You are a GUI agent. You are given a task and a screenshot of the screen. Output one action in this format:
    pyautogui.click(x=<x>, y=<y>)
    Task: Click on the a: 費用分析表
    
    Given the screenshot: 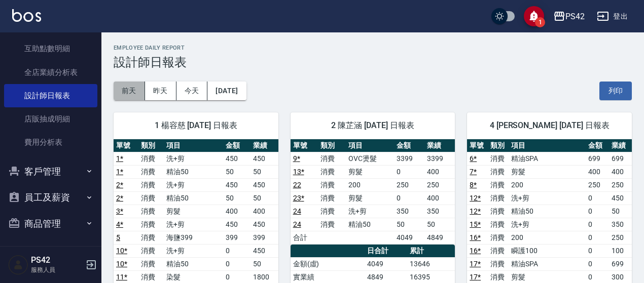 What is the action you would take?
    pyautogui.click(x=51, y=142)
    